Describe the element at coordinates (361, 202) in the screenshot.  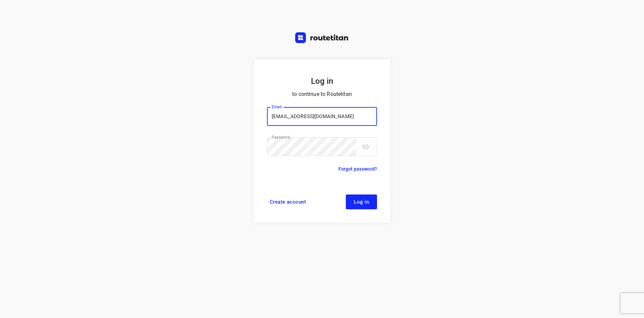
I see `button: Log in` at that location.